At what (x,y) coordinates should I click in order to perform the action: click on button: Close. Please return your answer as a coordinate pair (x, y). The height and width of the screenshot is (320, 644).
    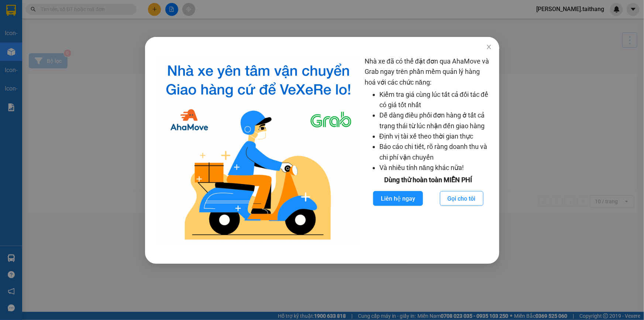
    Looking at the image, I should click on (488, 47).